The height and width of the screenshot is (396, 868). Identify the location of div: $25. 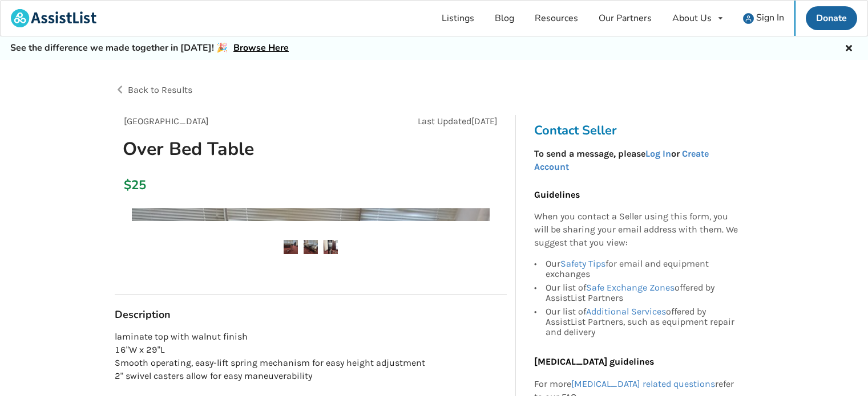
(127, 185).